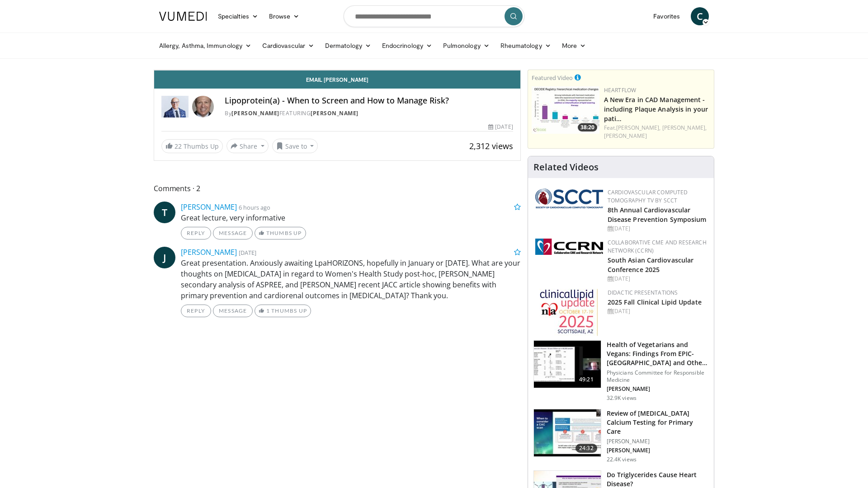 This screenshot has height=488, width=868. I want to click on span: C, so click(700, 16).